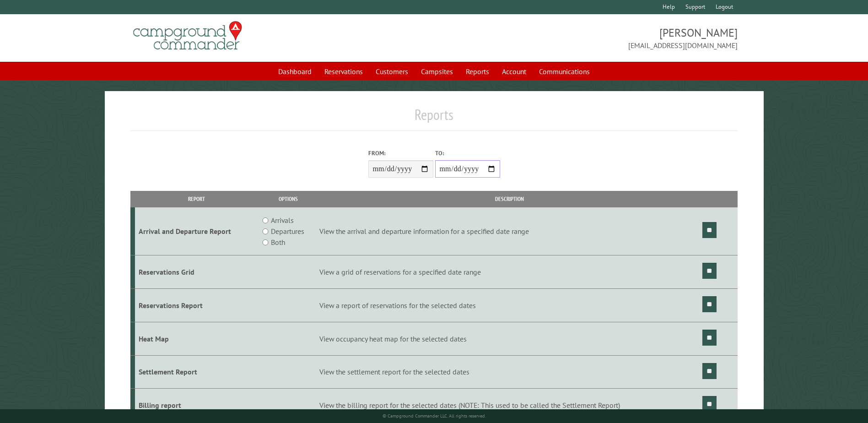 The height and width of the screenshot is (423, 868). Describe the element at coordinates (197, 272) in the screenshot. I see `td: Reservations Grid` at that location.